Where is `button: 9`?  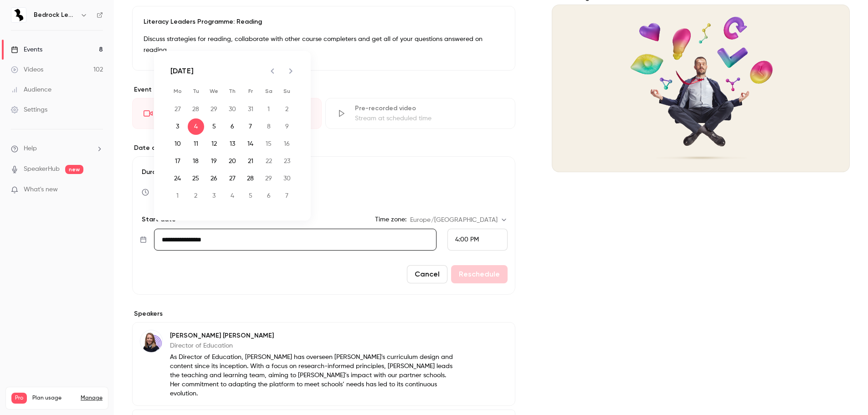
button: 9 is located at coordinates (287, 127).